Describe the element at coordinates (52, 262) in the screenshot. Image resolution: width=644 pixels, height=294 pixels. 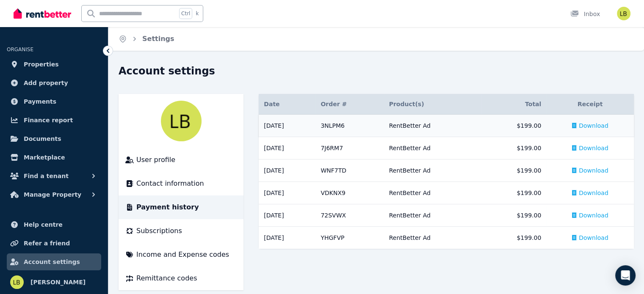
I see `span: Account settings` at that location.